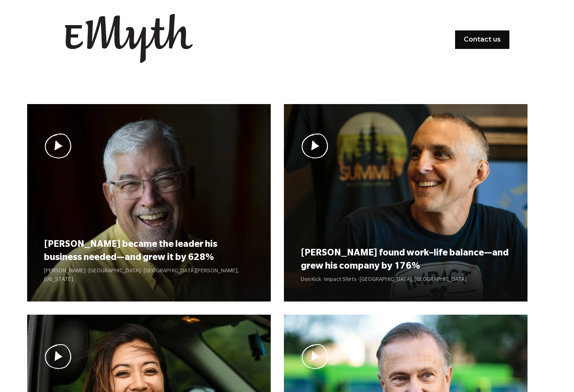 The image size is (574, 392). What do you see at coordinates (482, 39) in the screenshot?
I see `a: Contact us` at bounding box center [482, 39].